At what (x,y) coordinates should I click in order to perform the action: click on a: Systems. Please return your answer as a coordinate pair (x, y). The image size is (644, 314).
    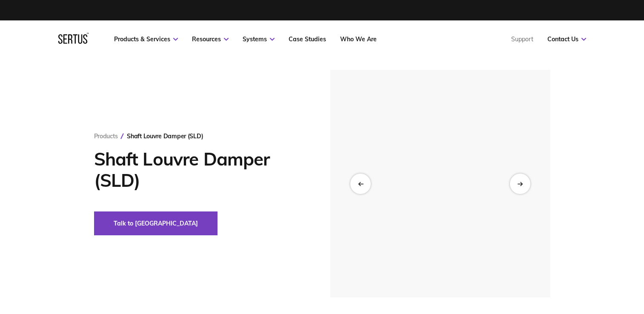
    Looking at the image, I should click on (258, 39).